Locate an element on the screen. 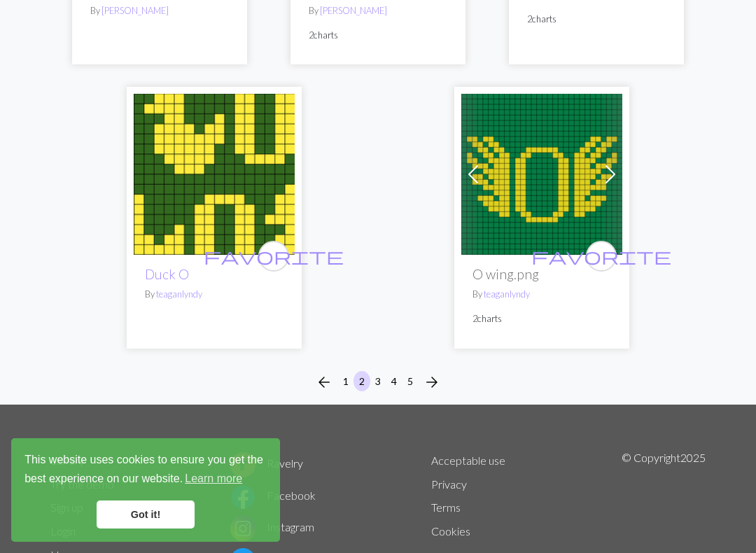 This screenshot has width=756, height=553. span: arrow_back is located at coordinates (324, 383).